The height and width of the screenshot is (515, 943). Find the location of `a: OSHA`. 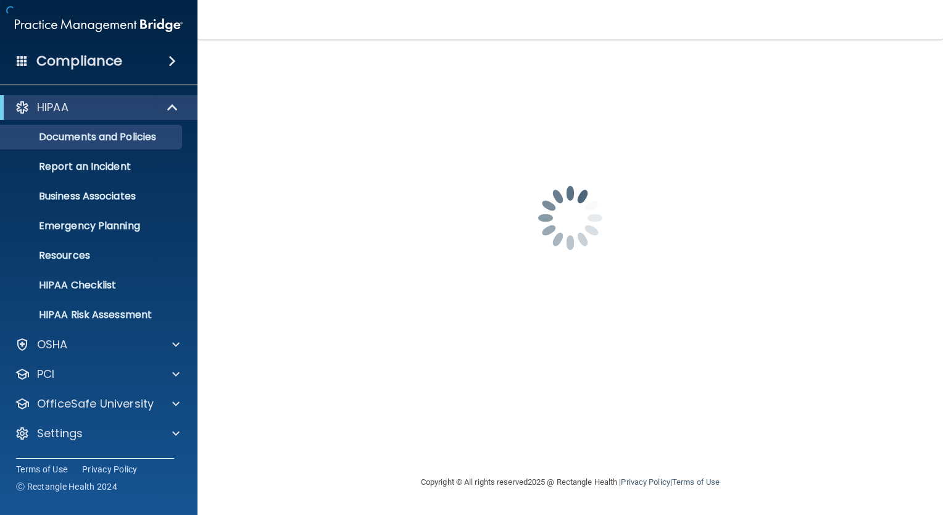

a: OSHA is located at coordinates (97, 344).